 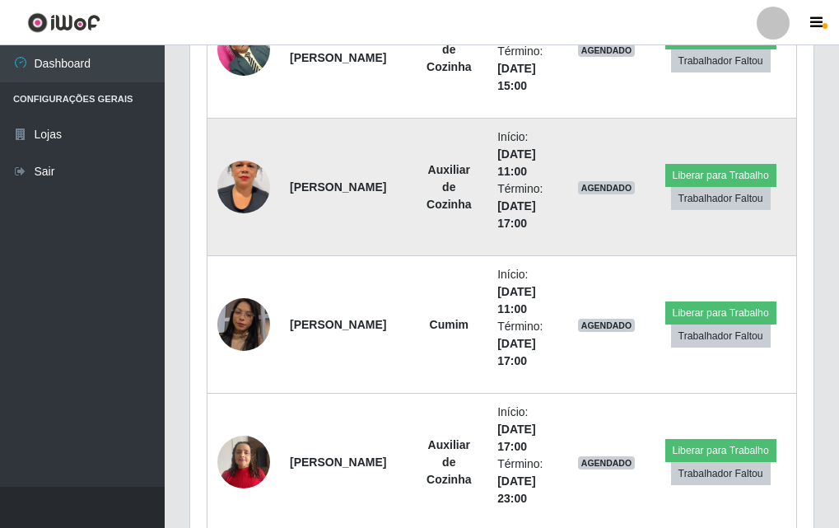 I want to click on strong: Cumim, so click(x=449, y=324).